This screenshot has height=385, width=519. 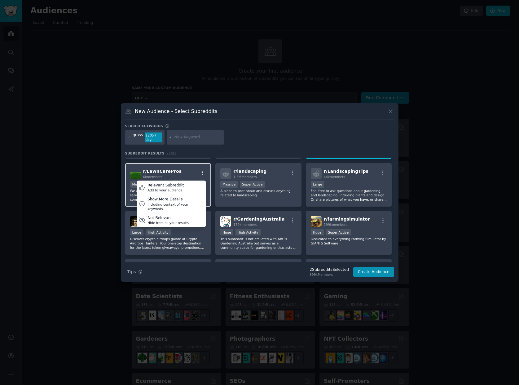 I want to click on div: Including context of your keywords, so click(x=176, y=207).